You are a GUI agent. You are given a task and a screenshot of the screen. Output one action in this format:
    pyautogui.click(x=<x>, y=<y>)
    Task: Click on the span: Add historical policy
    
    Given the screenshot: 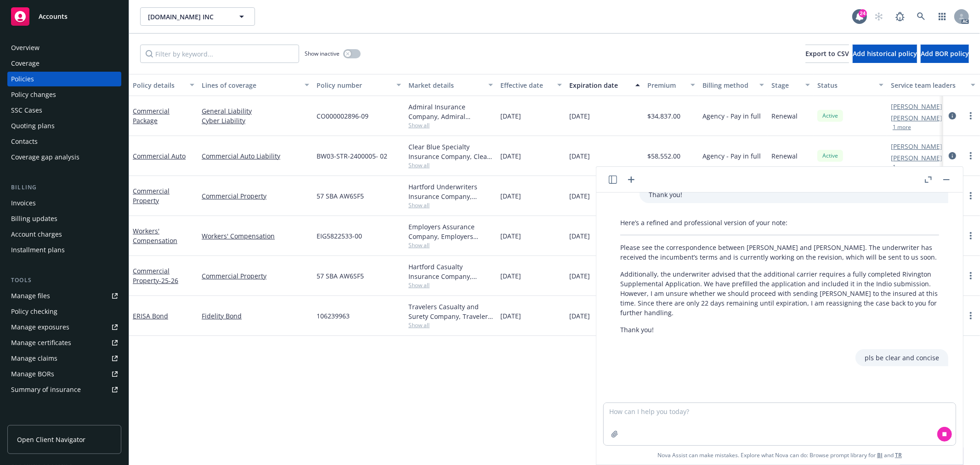 What is the action you would take?
    pyautogui.click(x=885, y=53)
    